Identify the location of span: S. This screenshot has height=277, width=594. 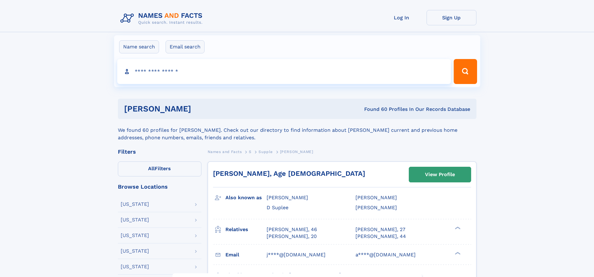
(250, 152).